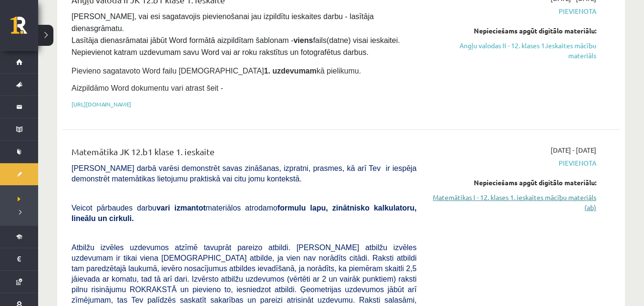 The width and height of the screenshot is (644, 306). I want to click on b: vari izmantot, so click(180, 208).